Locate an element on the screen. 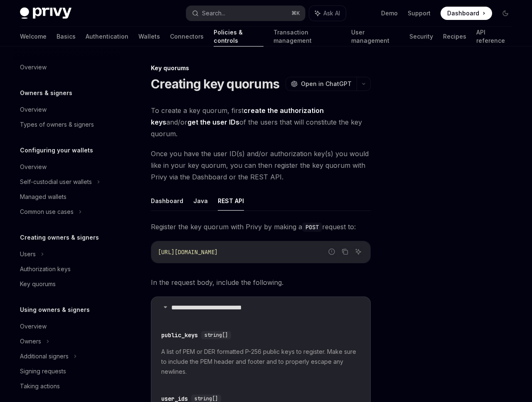  div: Taking actions is located at coordinates (40, 387).